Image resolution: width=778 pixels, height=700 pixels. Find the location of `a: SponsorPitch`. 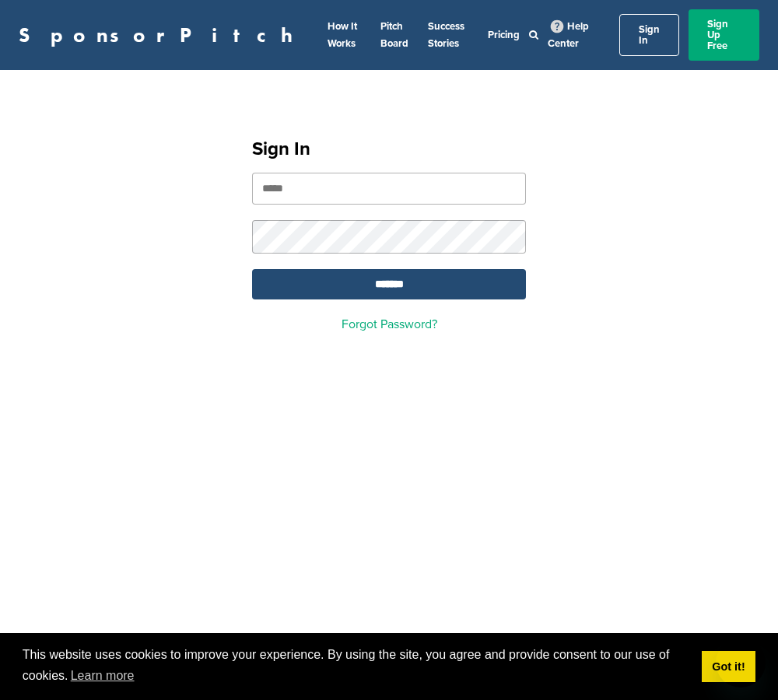

a: SponsorPitch is located at coordinates (160, 35).